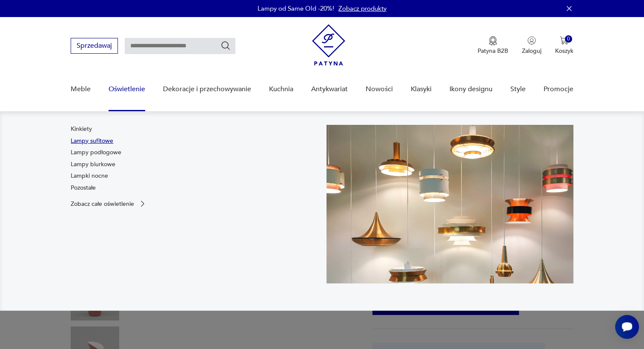  What do you see at coordinates (83, 188) in the screenshot?
I see `a: Pozostałe` at bounding box center [83, 188].